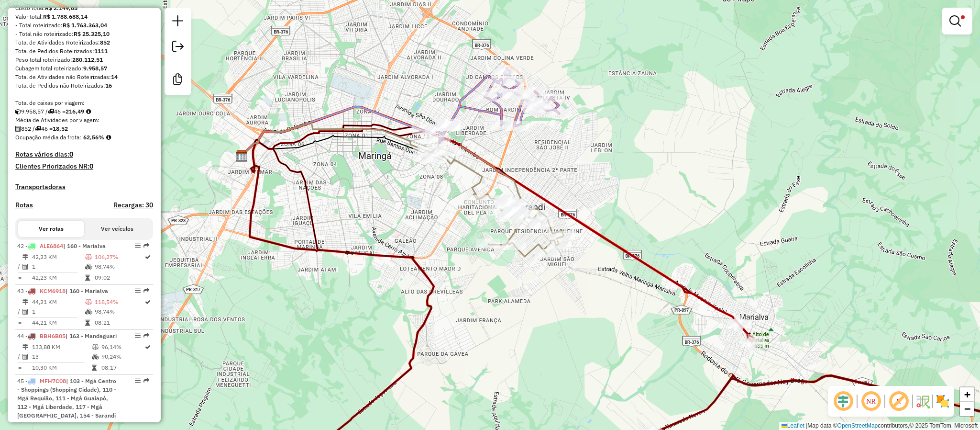 This screenshot has height=430, width=980. What do you see at coordinates (84, 25) in the screenshot?
I see `div: - Total roteirizado:` at bounding box center [84, 25].